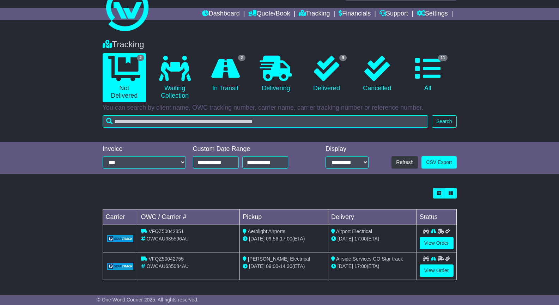 Image resolution: width=559 pixels, height=305 pixels. I want to click on span: Airport Electrical, so click(354, 231).